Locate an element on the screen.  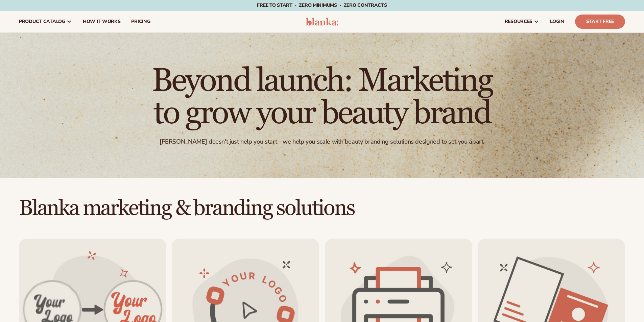
a: pricing is located at coordinates (141, 21).